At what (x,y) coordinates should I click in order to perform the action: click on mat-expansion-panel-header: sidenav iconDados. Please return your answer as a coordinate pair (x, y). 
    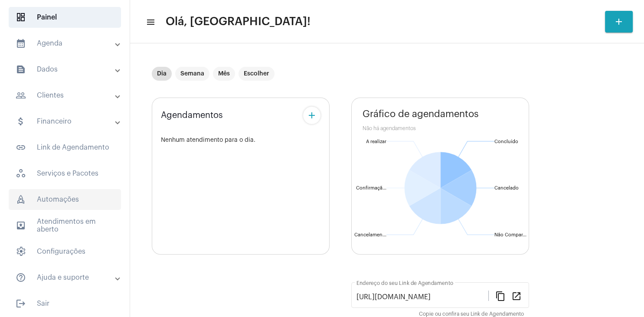
    Looking at the image, I should click on (67, 69).